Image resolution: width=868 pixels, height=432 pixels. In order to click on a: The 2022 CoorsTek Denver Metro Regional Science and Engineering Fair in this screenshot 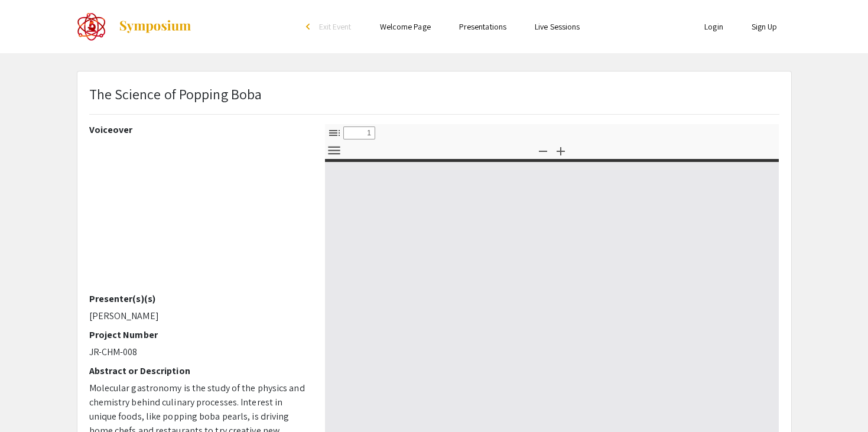, I will do `click(134, 27)`.